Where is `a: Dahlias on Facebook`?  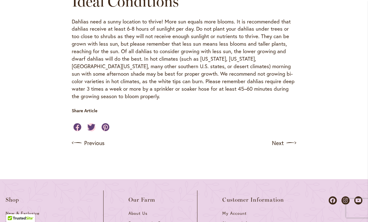
a: Dahlias on Facebook is located at coordinates (333, 200).